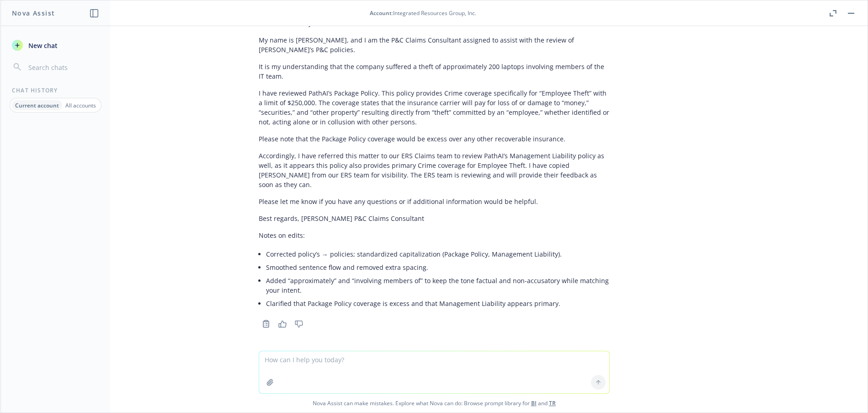 This screenshot has height=413, width=868. Describe the element at coordinates (381, 13) in the screenshot. I see `span: Account` at that location.